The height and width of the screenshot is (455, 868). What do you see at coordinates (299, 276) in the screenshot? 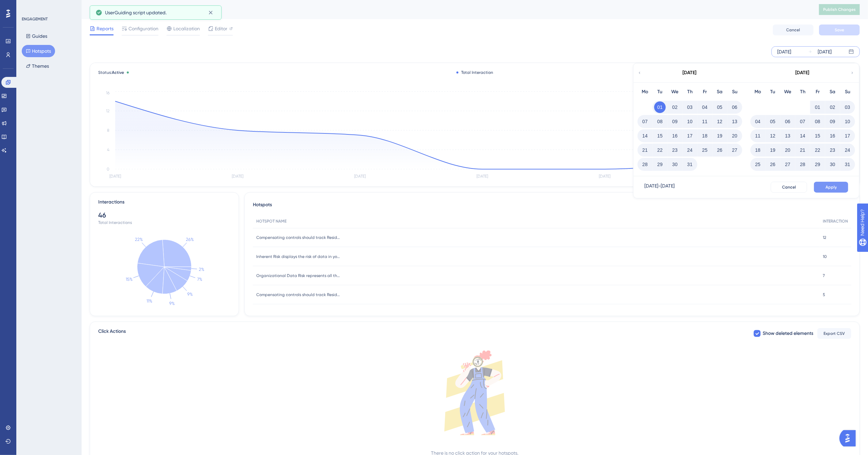
I see `span: Organizational Data Risk represents all the scanned data in your environment. The data is display...` at bounding box center [299, 276].